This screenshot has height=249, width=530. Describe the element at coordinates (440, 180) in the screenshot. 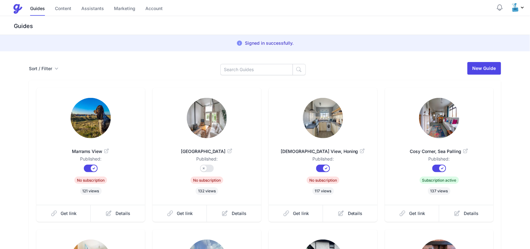

I see `span: Subscription active` at that location.